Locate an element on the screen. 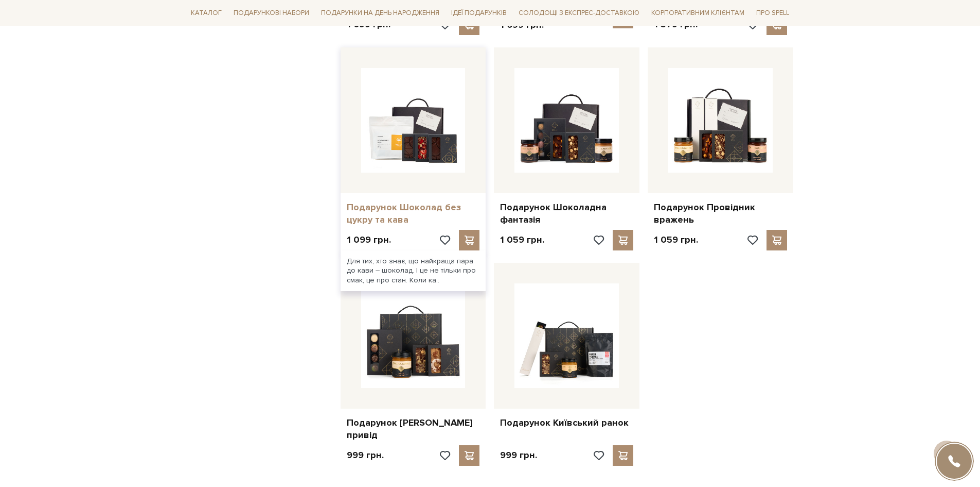 This screenshot has height=487, width=980. a: Подарунок Шоколад без цукру та кава is located at coordinates (413, 214).